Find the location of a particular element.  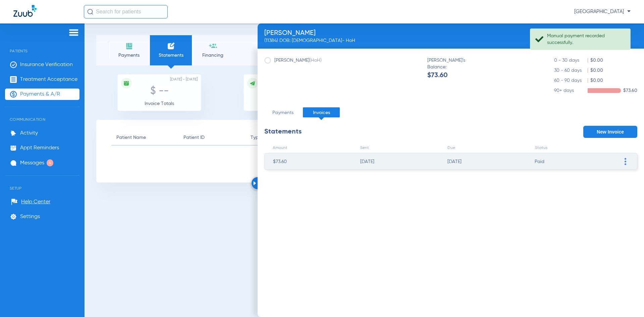

img: payments icon is located at coordinates (129, 46).